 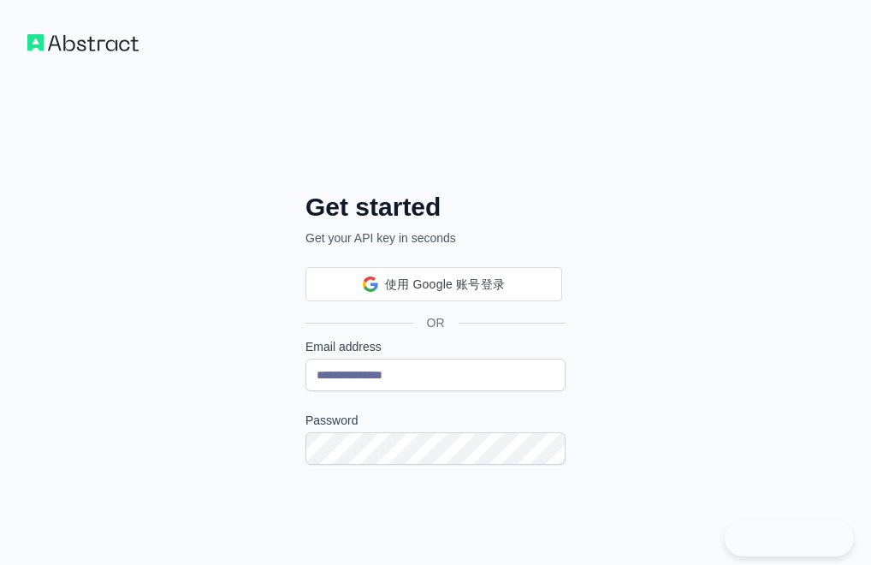 I want to click on img: Workflow, so click(x=83, y=43).